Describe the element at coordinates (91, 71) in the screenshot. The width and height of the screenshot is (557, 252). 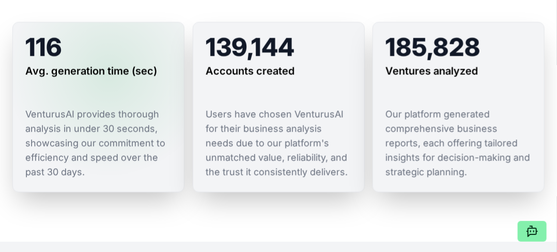
I see `h3: Avg. generation time (sec)` at that location.